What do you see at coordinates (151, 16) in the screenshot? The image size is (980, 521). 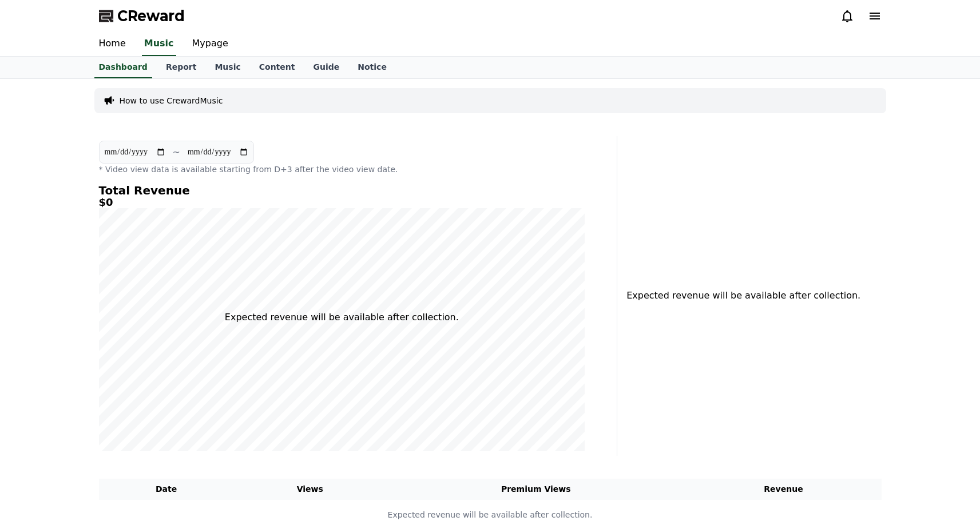 I see `span: CReward` at bounding box center [151, 16].